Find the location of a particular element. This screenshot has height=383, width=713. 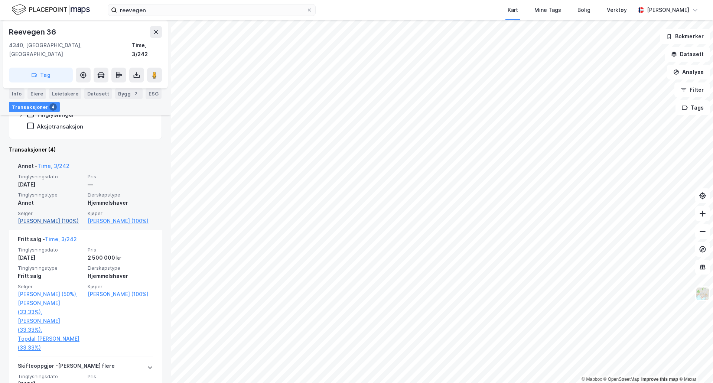

button: Datasett is located at coordinates (688, 54).